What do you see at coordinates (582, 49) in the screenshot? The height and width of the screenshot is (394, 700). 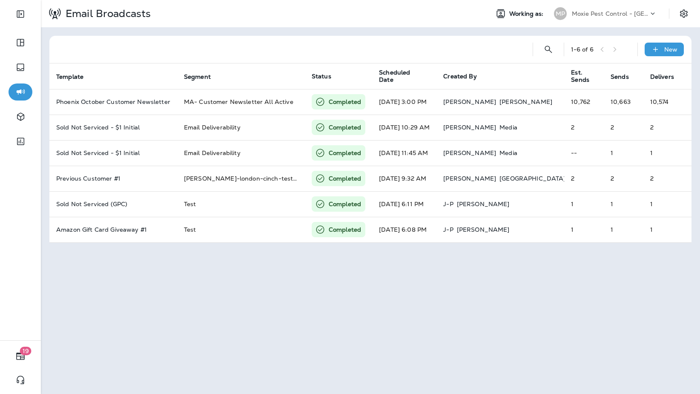 I see `div: 1 - 6 of 6` at bounding box center [582, 49].